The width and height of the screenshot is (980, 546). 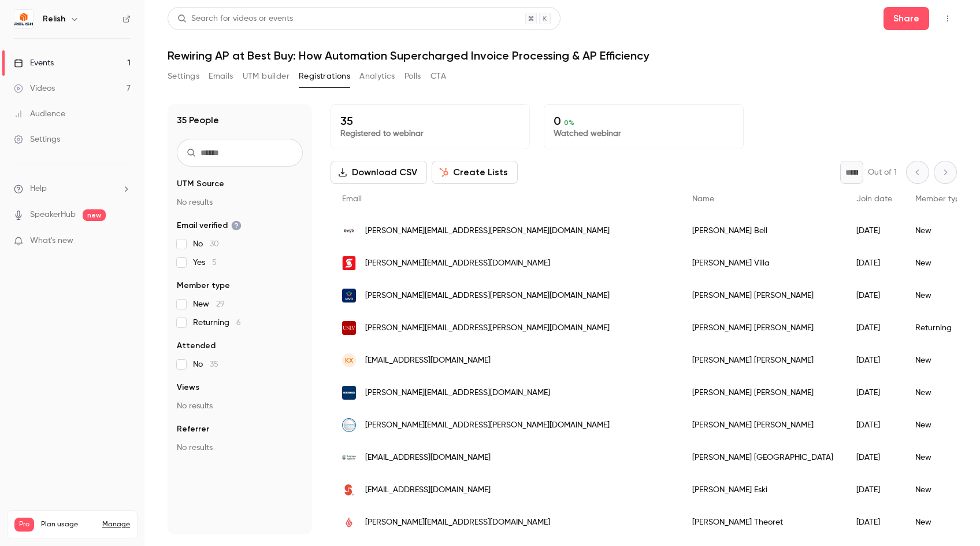 What do you see at coordinates (352, 199) in the screenshot?
I see `span: Email` at bounding box center [352, 199].